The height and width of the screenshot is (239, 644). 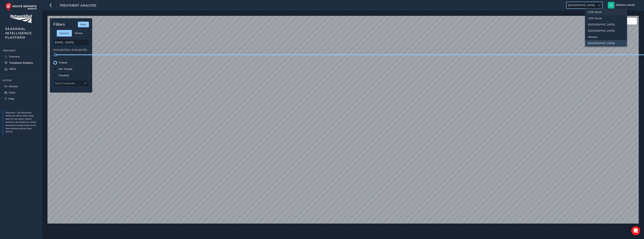 What do you see at coordinates (19, 33) in the screenshot?
I see `span: SEASONAL INTELLIGENCE PLATFORM` at bounding box center [19, 33].